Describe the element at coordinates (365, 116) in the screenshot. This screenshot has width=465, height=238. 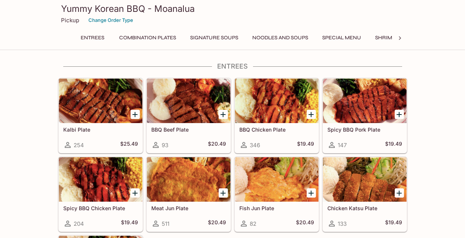
I see `a: Spicy BBQ Pork Plate147$19.49` at that location.